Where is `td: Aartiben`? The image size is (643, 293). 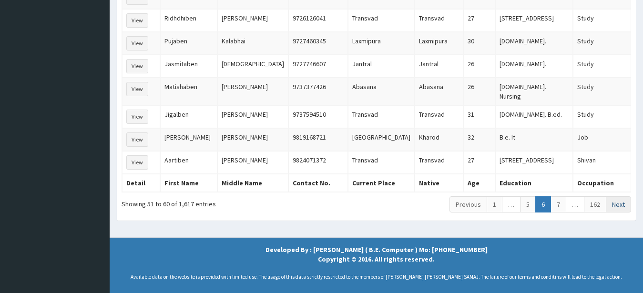 td: Aartiben is located at coordinates (189, 163).